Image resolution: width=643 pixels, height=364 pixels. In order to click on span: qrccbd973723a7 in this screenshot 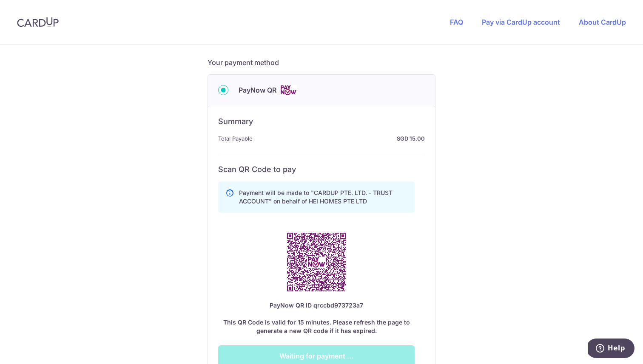, I will do `click(338, 305)`.